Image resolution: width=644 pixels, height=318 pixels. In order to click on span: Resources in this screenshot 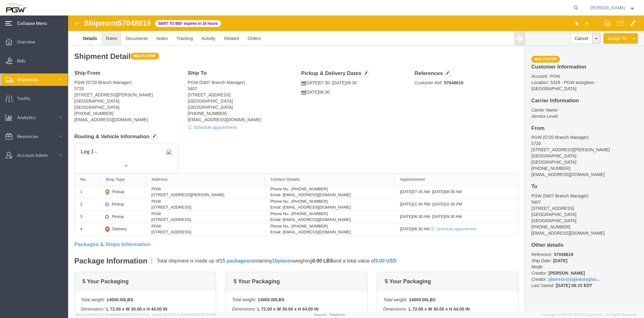, I will do `click(30, 137)`.